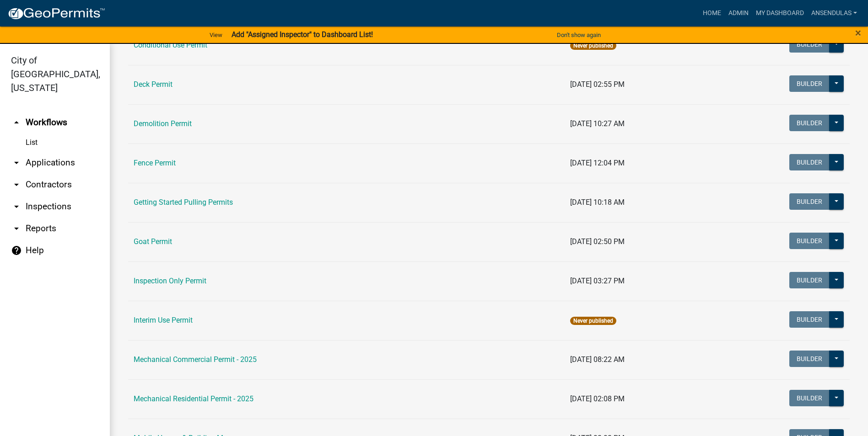 This screenshot has width=868, height=436. I want to click on a: Home, so click(712, 13).